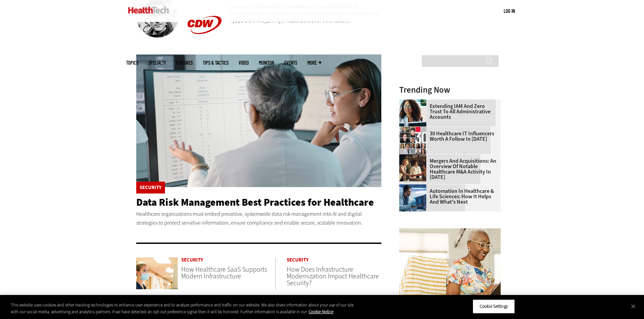 The image size is (644, 319). Describe the element at coordinates (413, 198) in the screenshot. I see `img: medical researchers looks at images on a monitor in a lab` at that location.